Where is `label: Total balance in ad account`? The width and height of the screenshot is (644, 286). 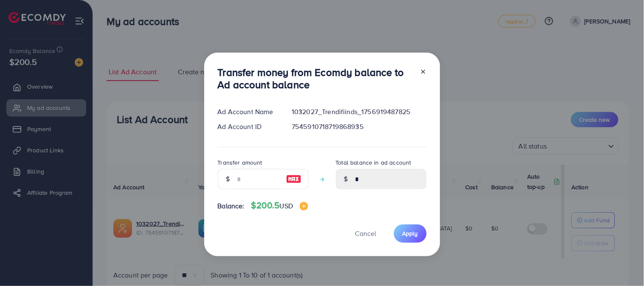 label: Total balance in ad account is located at coordinates (373, 162).